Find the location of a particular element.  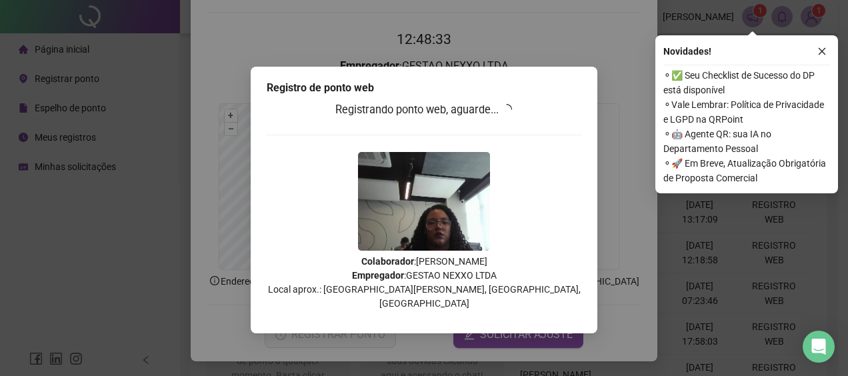

span: ⚬ ✅ Seu Checklist de Sucesso do DP está disponível is located at coordinates (747, 83).